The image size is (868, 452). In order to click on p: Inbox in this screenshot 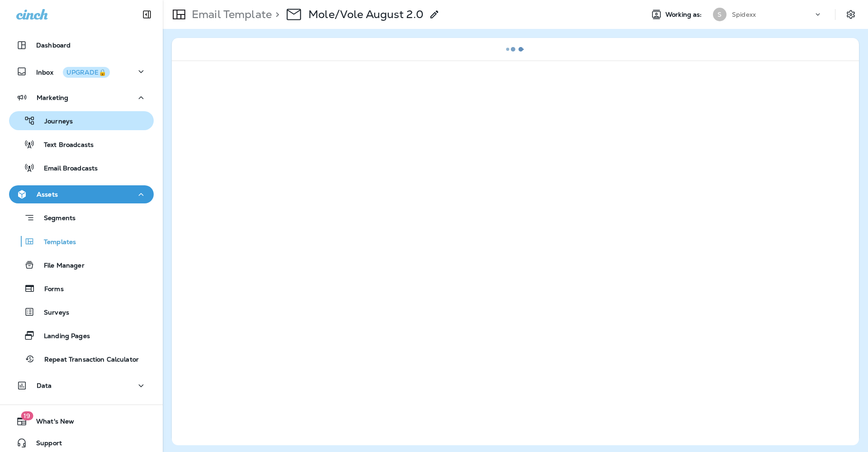, I will do `click(73, 72)`.